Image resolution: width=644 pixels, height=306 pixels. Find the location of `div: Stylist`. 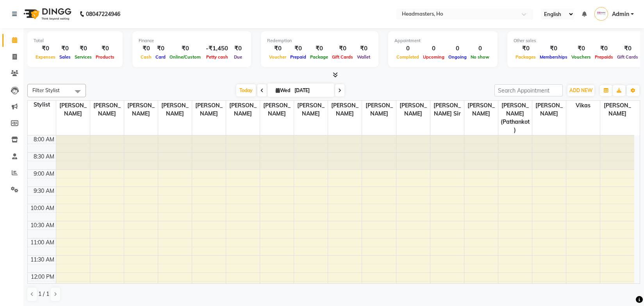

div: Stylist is located at coordinates (42, 105).